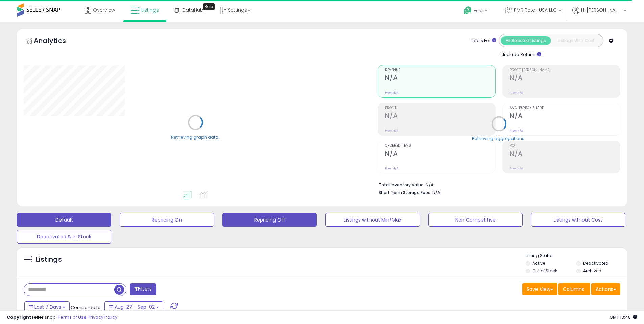 This screenshot has height=324, width=644. I want to click on strong: Copyright, so click(19, 317).